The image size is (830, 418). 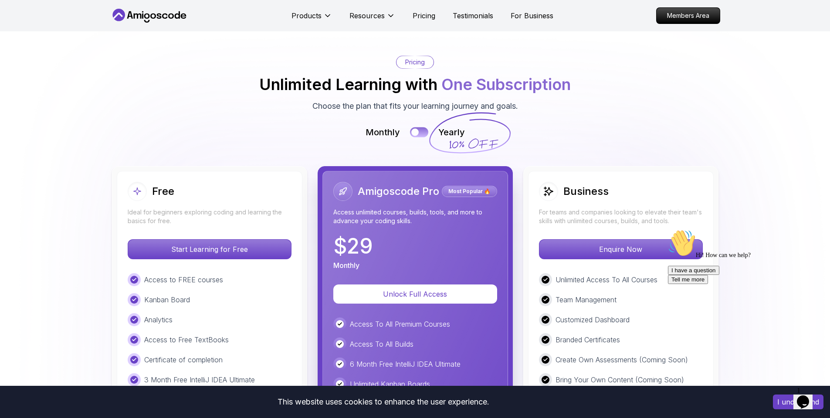 What do you see at coordinates (398, 192) in the screenshot?
I see `h2: Amigoscode Pro` at bounding box center [398, 192].